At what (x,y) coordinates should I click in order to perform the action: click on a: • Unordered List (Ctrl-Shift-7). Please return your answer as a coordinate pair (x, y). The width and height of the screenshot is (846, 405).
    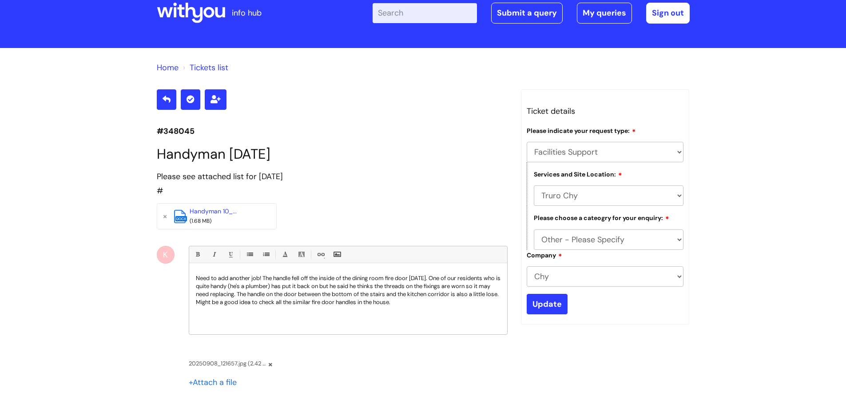
    Looking at the image, I should click on (249, 254).